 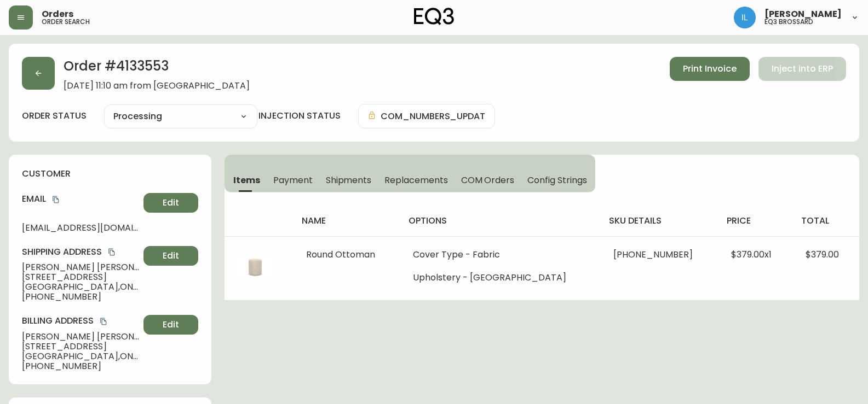 What do you see at coordinates (156, 69) in the screenshot?
I see `h2: Order # 4133553` at bounding box center [156, 69].